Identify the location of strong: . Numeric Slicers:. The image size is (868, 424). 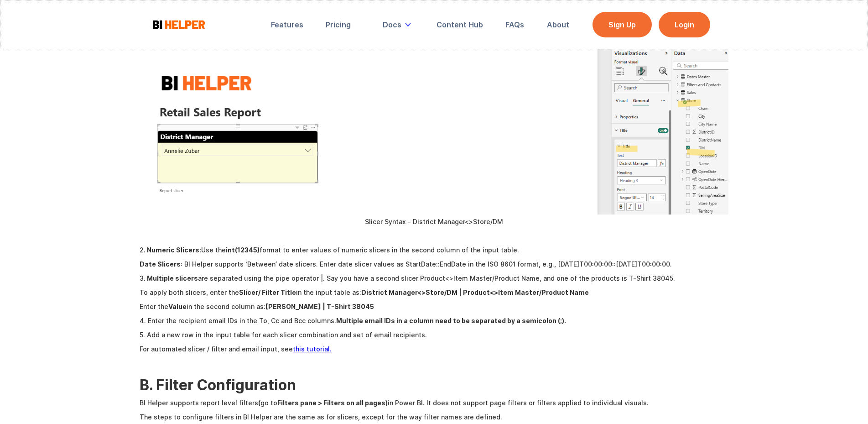
(172, 249).